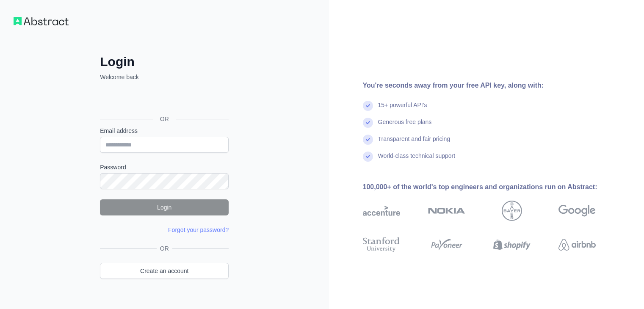  Describe the element at coordinates (414, 143) in the screenshot. I see `div: Transparent and fair pricing` at that location.